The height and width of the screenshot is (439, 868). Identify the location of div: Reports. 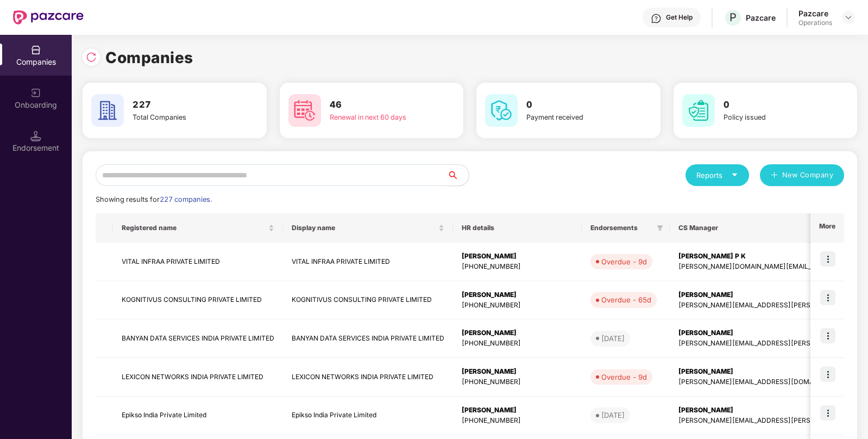
(717, 175).